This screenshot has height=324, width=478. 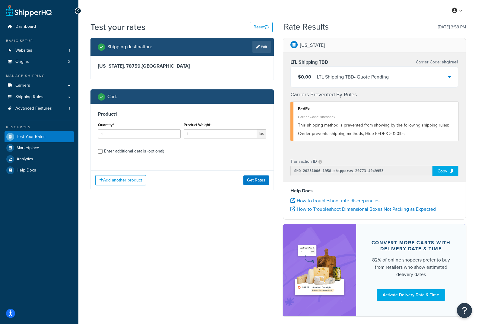 What do you see at coordinates (39, 108) in the screenshot?
I see `a: Advanced Features1` at bounding box center [39, 108].